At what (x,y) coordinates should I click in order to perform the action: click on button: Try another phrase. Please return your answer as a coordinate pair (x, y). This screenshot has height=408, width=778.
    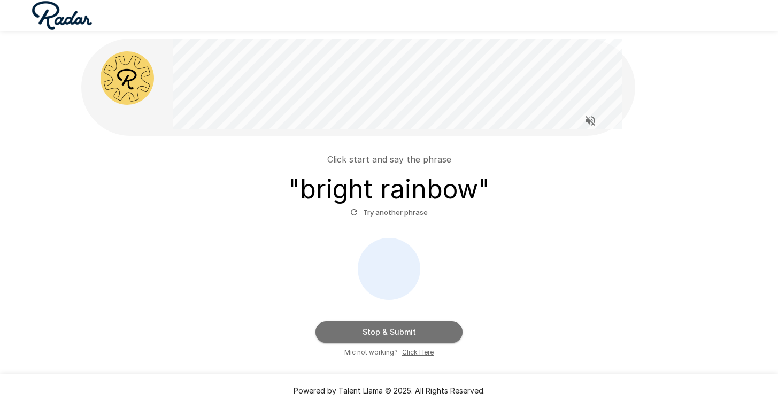
    Looking at the image, I should click on (389, 212).